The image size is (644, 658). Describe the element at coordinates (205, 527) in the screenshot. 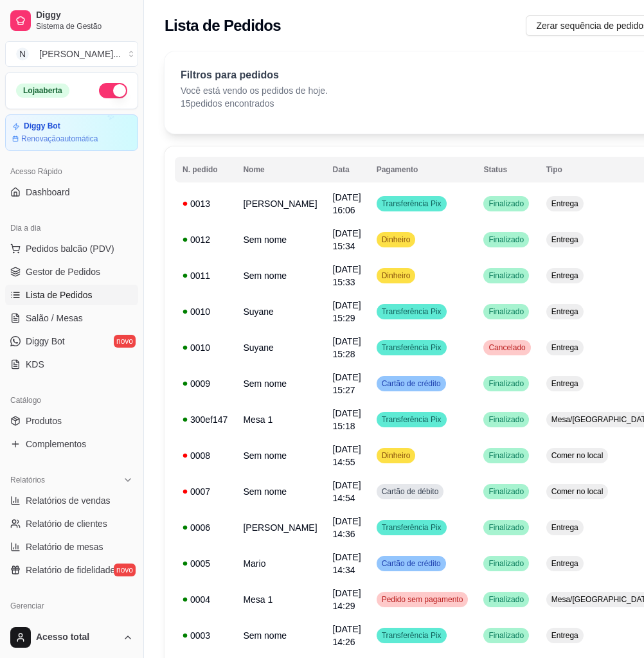

I see `div: 0006` at that location.